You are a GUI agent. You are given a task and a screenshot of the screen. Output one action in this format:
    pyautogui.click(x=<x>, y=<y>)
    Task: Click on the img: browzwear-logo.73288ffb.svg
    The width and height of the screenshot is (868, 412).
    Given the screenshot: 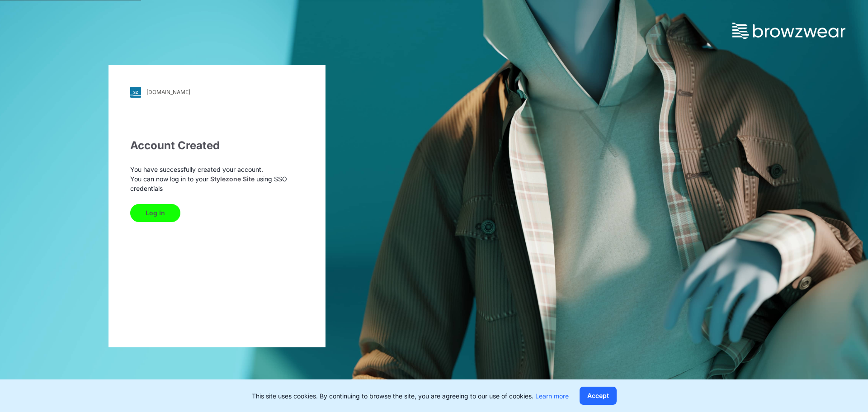 What is the action you would take?
    pyautogui.click(x=789, y=31)
    